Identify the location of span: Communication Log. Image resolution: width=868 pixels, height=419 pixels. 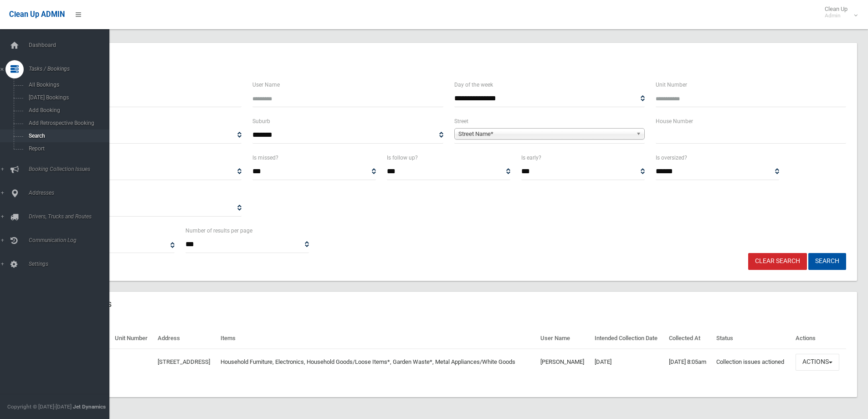
(71, 240).